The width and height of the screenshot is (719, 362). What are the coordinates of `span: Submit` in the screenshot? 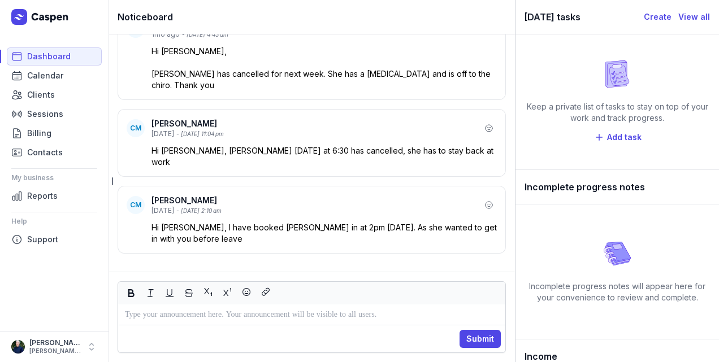 It's located at (480, 339).